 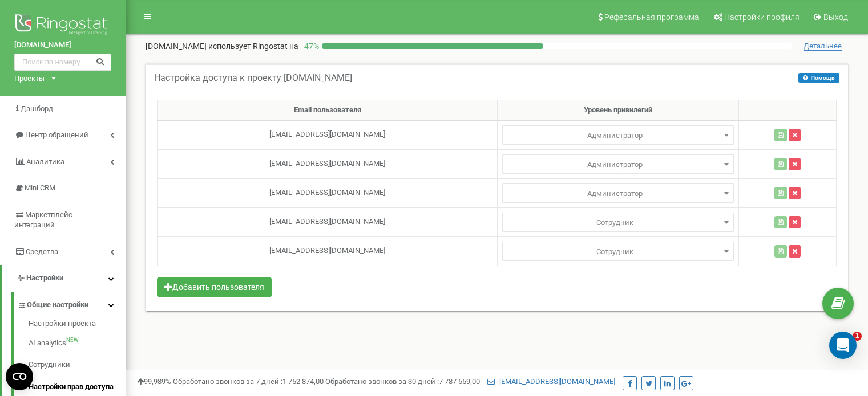 I want to click on button: Помощь, so click(x=819, y=78).